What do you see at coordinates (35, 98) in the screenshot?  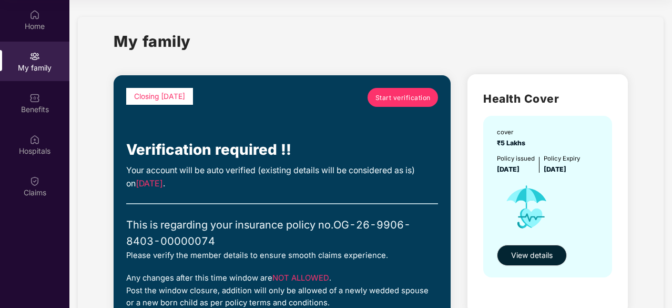 I see `img: svg+xml;base64,PHN2ZyBpZD0iQmVuZWZpdHMiIHhtbG5zPSJodHRwOi8vd3d3LnczLm9yZy8yMDAwL3N2ZyIgd2lkdGg9Ij...` at bounding box center [35, 98].